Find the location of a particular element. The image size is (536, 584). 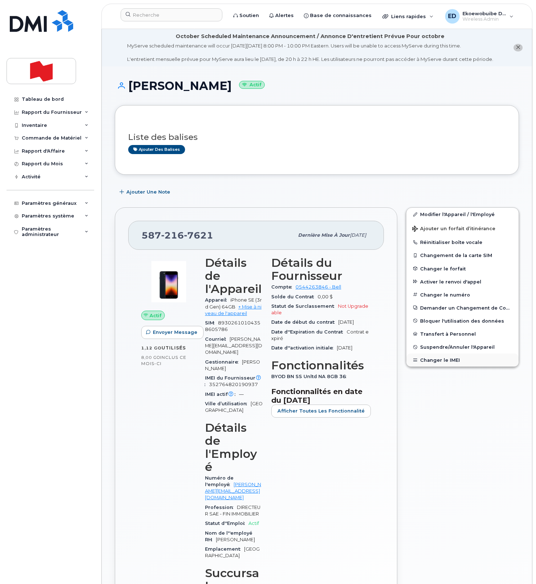

a: Modifier l'Appareil / l'Employé is located at coordinates (463, 214).